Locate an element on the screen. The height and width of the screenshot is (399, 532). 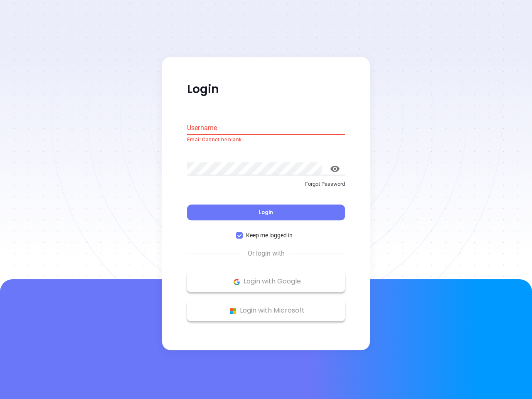
img: Google Logo is located at coordinates (237, 282).